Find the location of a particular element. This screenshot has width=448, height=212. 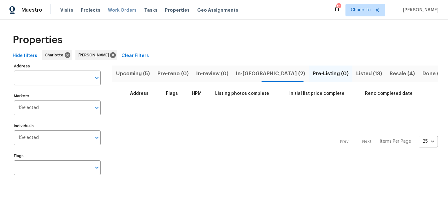

span: Pre-reno (0) is located at coordinates (173, 74).